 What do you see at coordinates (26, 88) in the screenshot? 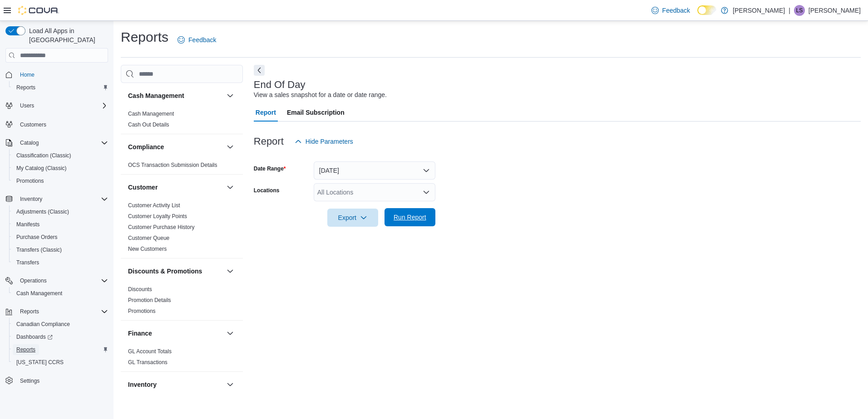
I see `a: Reports` at bounding box center [26, 88].